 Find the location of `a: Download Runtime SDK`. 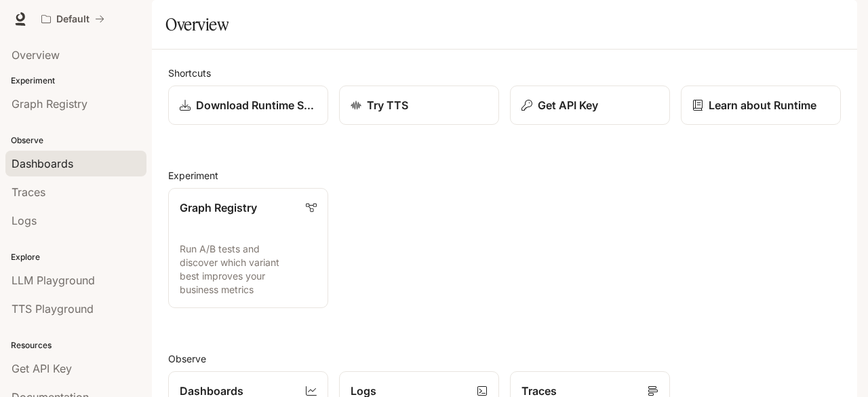

a: Download Runtime SDK is located at coordinates (248, 105).